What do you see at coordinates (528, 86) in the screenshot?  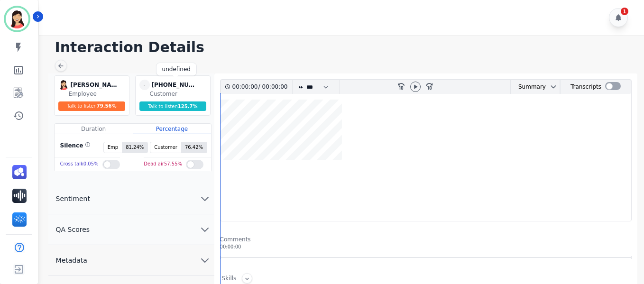 I see `div: Summary` at bounding box center [528, 86].